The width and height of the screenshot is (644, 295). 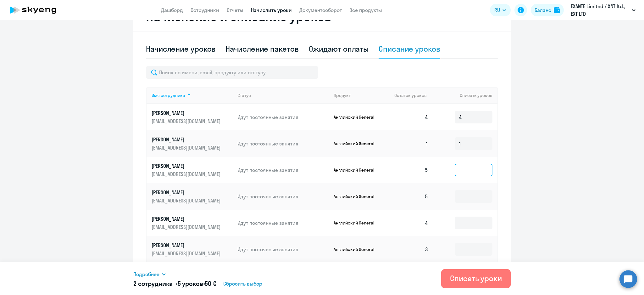 What do you see at coordinates (410, 96) in the screenshot?
I see `span: Остаток уроков` at bounding box center [410, 96].